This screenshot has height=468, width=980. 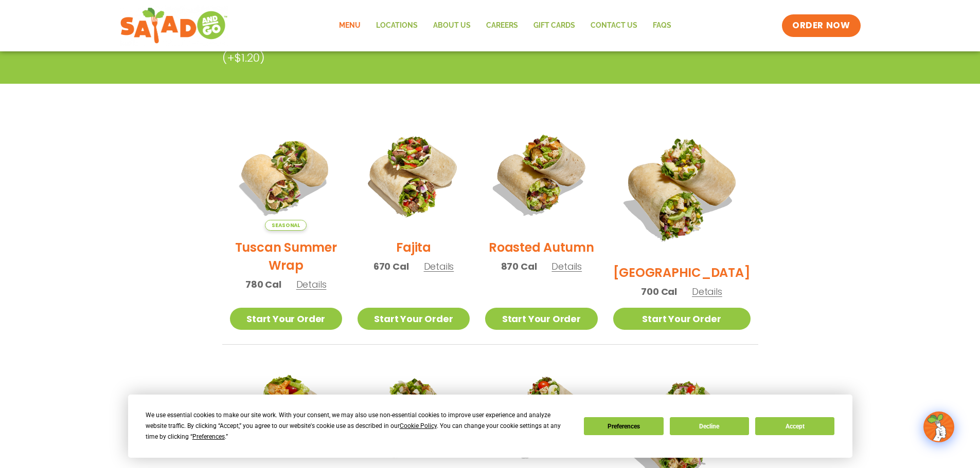 I want to click on span: Cookie Policy, so click(x=418, y=426).